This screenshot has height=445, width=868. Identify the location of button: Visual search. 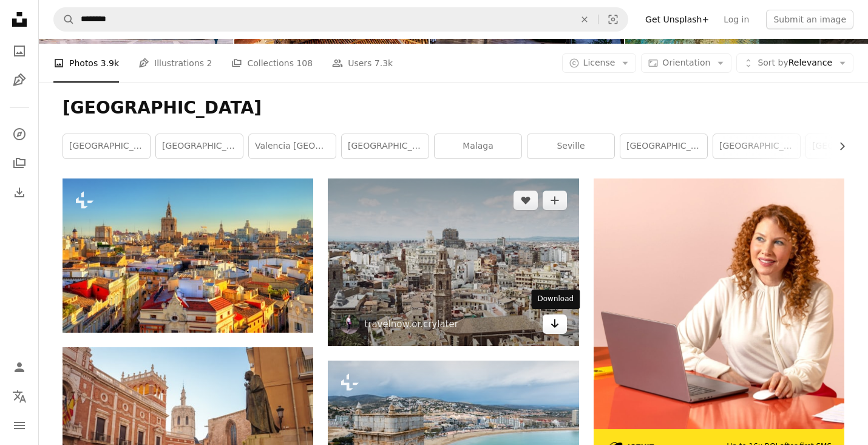
(612, 19).